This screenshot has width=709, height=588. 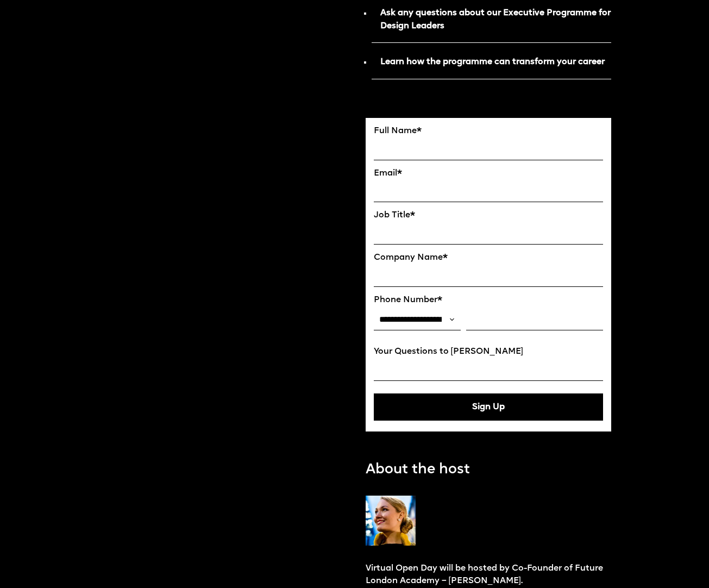 What do you see at coordinates (489, 258) in the screenshot?
I see `label: Company Name` at bounding box center [489, 258].